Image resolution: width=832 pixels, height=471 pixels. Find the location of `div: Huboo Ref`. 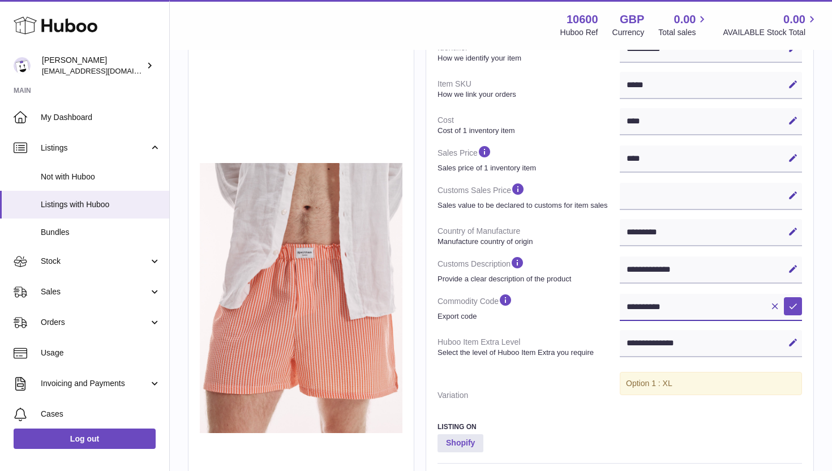

div: Huboo Ref is located at coordinates (579, 32).